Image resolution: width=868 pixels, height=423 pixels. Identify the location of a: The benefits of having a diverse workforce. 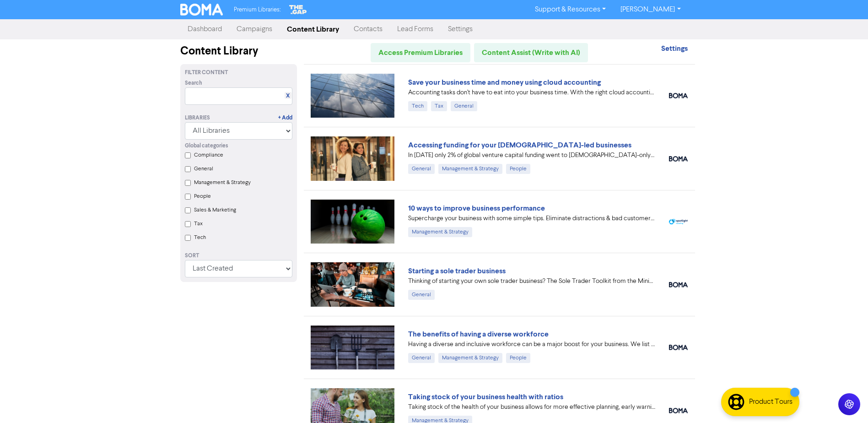
(478, 334).